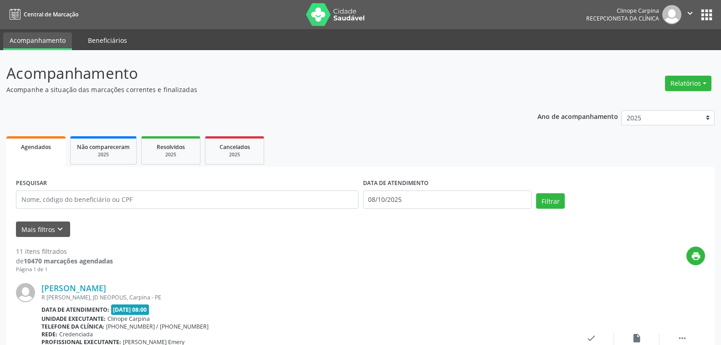 This screenshot has width=721, height=345. Describe the element at coordinates (68, 261) in the screenshot. I see `strong: 10470 marcações agendadas` at that location.